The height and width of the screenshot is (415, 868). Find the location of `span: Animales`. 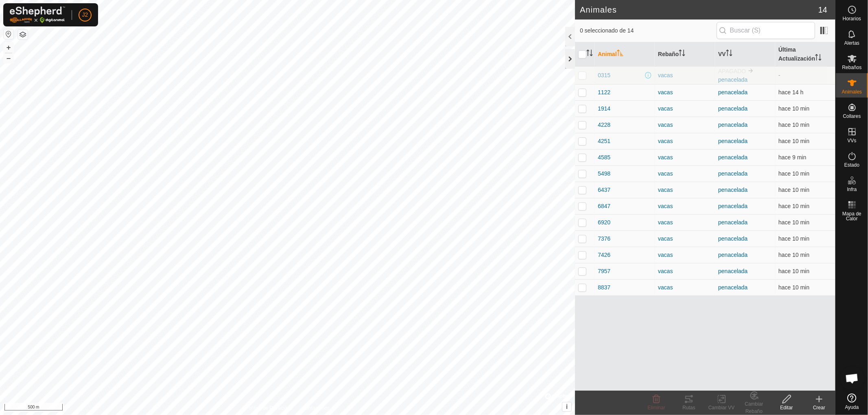

span: Animales is located at coordinates (851, 92).